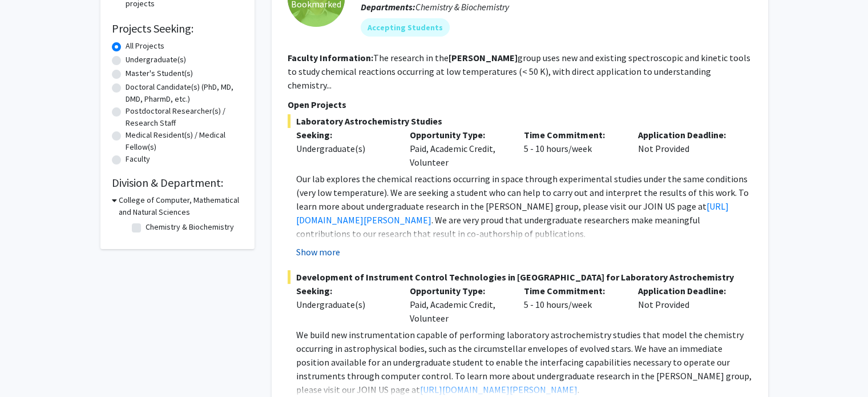 This screenshot has height=397, width=868. I want to click on label: Undergraduate(s), so click(155, 60).